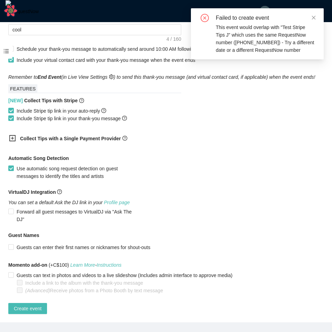  What do you see at coordinates (49, 77) in the screenshot?
I see `b: End Event` at bounding box center [49, 77].